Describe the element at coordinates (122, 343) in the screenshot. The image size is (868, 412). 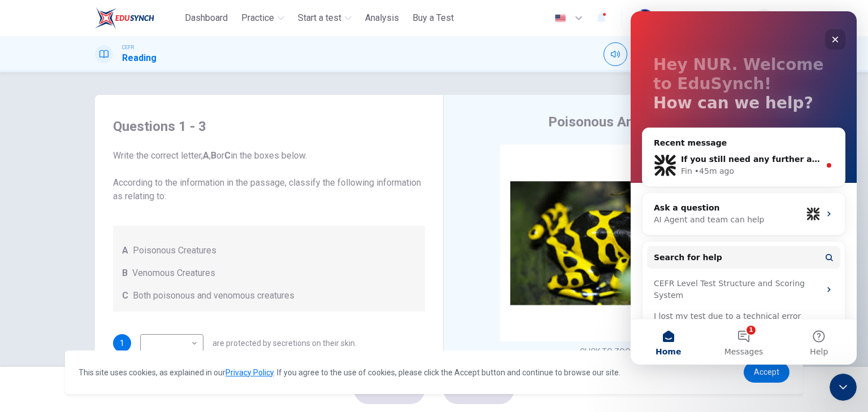
I see `span: 1` at that location.